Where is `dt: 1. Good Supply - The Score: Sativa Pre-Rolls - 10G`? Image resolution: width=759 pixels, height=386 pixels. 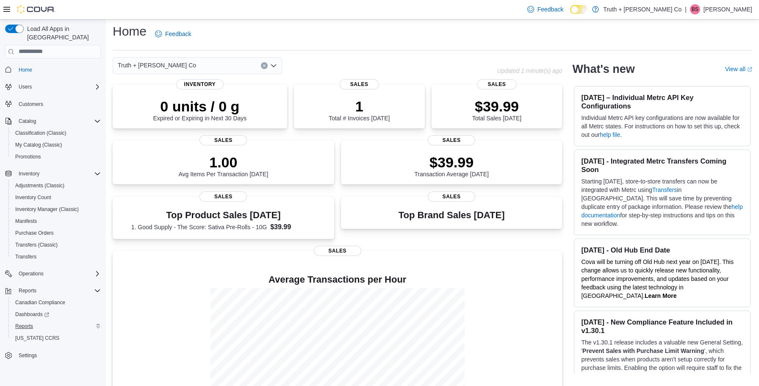
dt: 1. Good Supply - The Score: Sativa Pre-Rolls - 10G is located at coordinates (199, 227).